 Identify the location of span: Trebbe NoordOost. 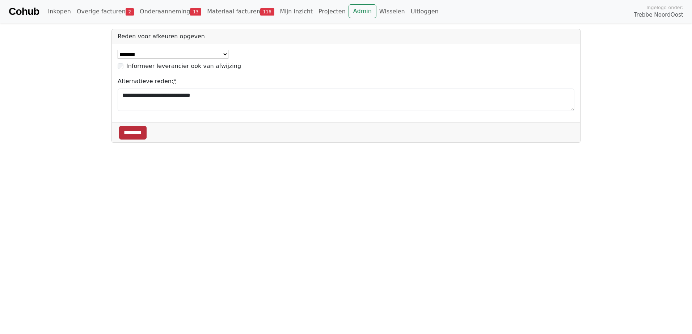
(658, 15).